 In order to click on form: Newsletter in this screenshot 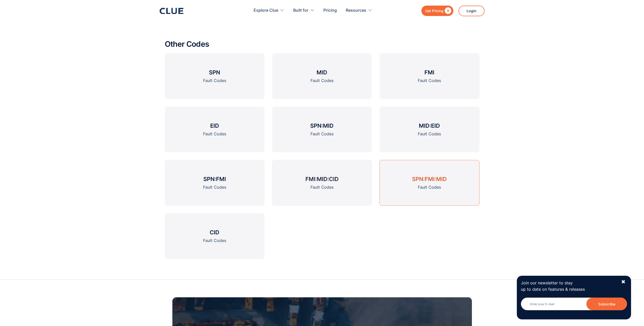, I will do `click(574, 307)`.